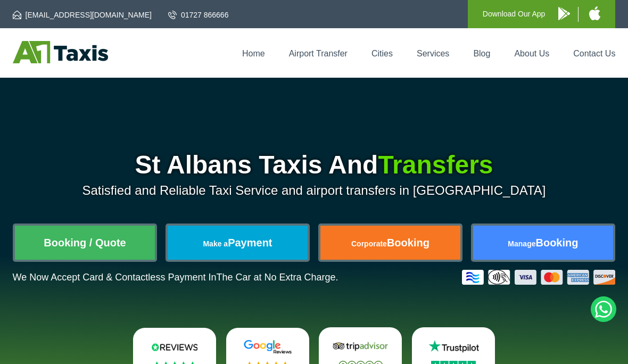  Describe the element at coordinates (595, 13) in the screenshot. I see `img: A1 Taxis iPhone App` at that location.